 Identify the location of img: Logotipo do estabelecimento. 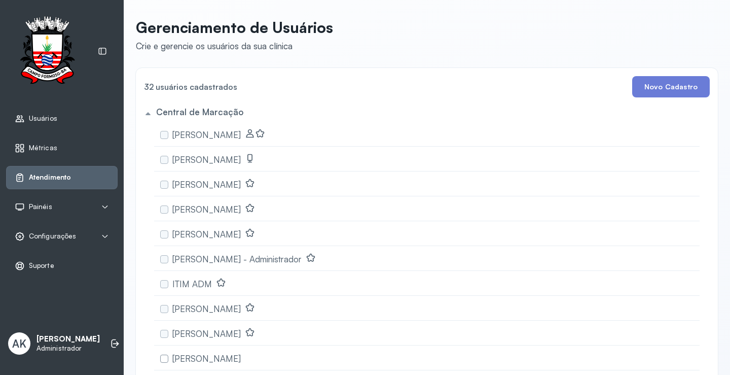
(47, 51).